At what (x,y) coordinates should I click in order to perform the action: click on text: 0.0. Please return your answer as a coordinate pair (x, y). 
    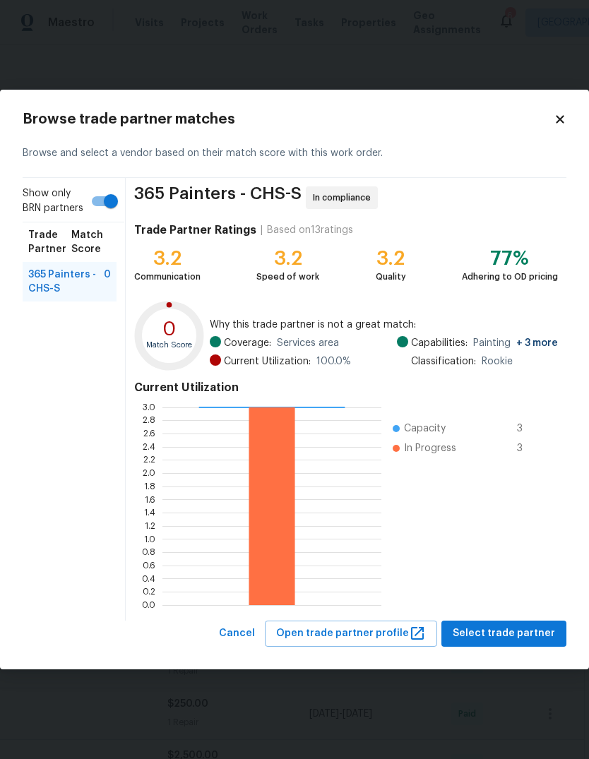
    Looking at the image, I should click on (148, 605).